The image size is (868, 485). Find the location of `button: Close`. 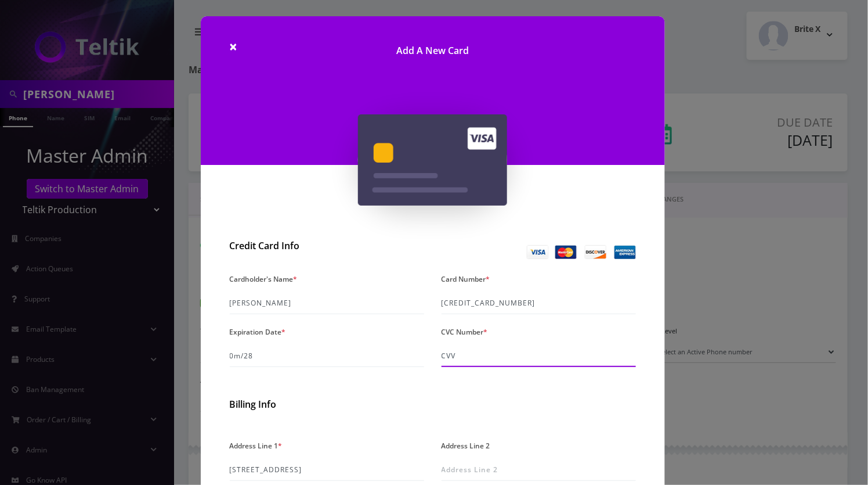

button: Close is located at coordinates (234, 47).